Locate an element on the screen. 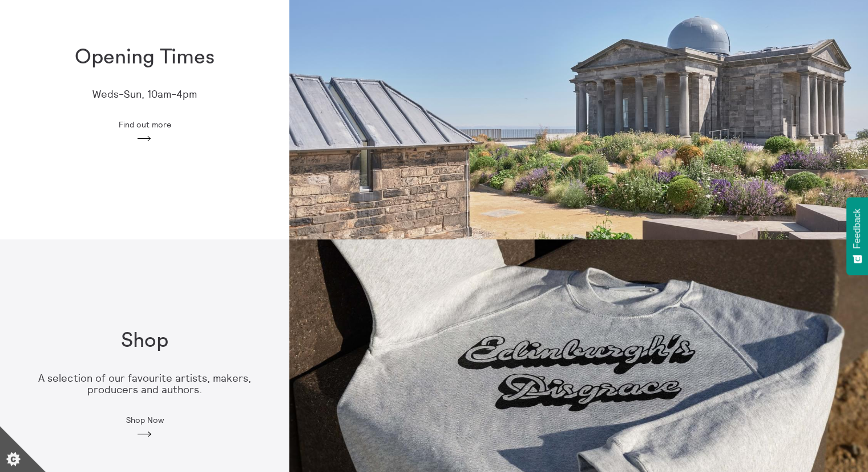 The width and height of the screenshot is (868, 472). h1: Opening Times is located at coordinates (144, 57).